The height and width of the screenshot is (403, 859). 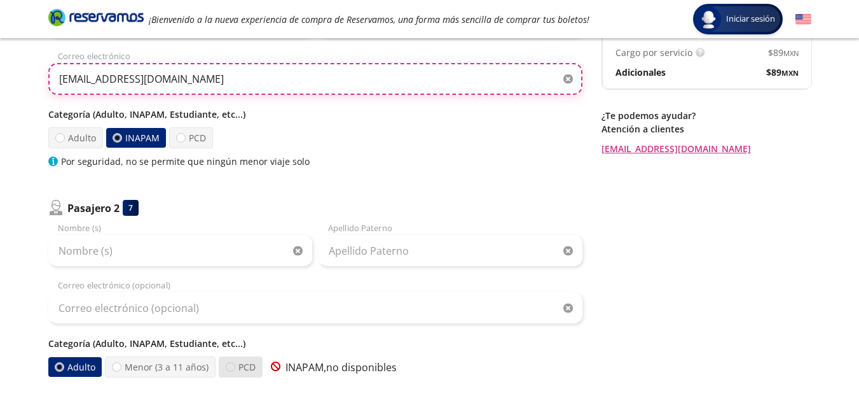 I want to click on input: Apellido Paterno, so click(x=450, y=251).